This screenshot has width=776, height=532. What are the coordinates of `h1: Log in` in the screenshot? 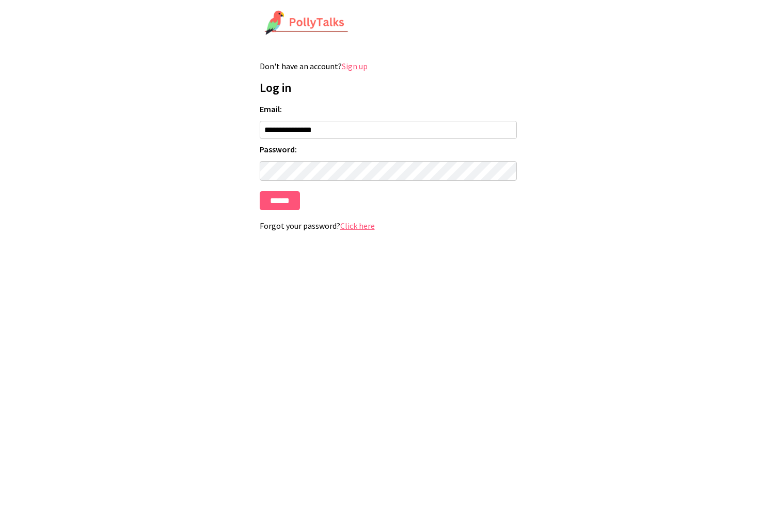 It's located at (389, 87).